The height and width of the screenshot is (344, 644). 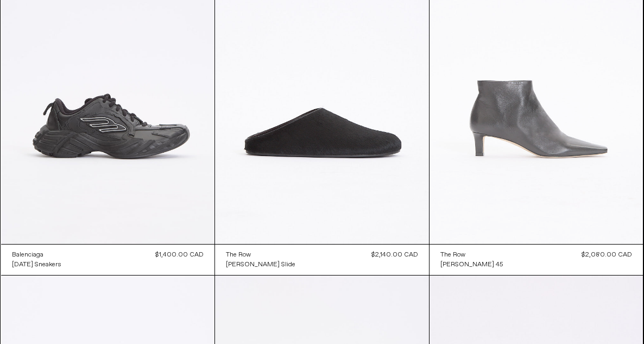 I want to click on div: Balenciaga, so click(x=28, y=255).